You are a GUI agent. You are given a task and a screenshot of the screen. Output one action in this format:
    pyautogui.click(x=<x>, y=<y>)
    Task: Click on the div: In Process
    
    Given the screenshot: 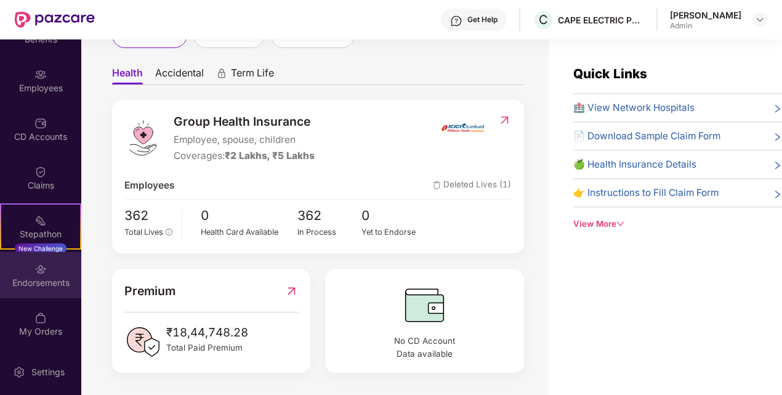 What is the action you would take?
    pyautogui.click(x=329, y=232)
    